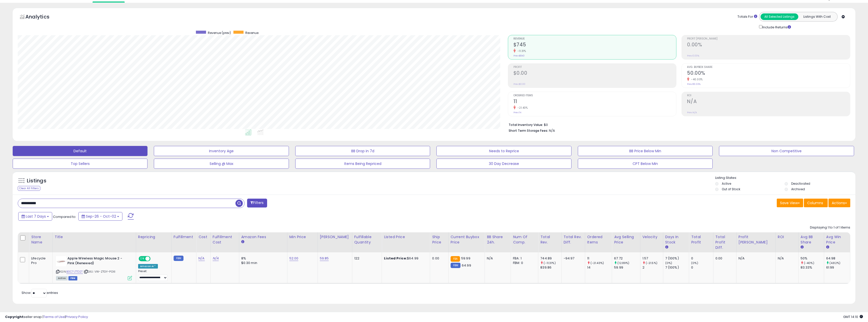 Image resolution: width=868 pixels, height=322 pixels. Describe the element at coordinates (142, 258) in the screenshot. I see `span: ON` at that location.